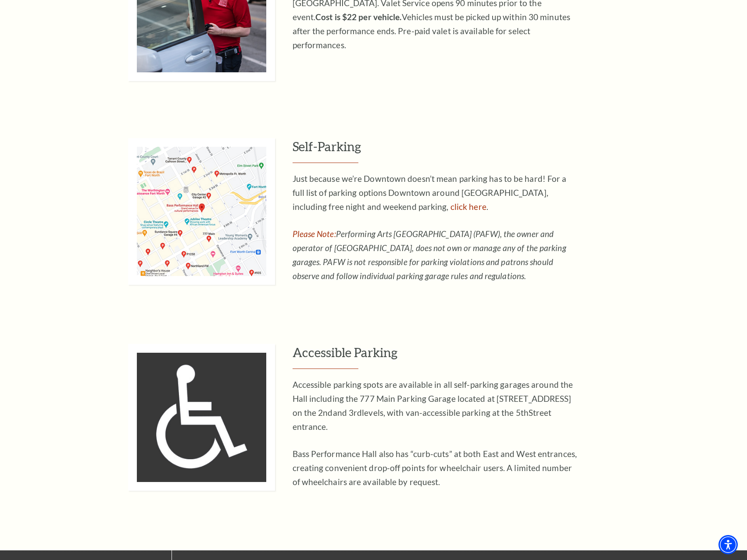 This screenshot has width=747, height=560. I want to click on p: Accessible parking spots are available in all self-parking garages around the Hall including the ..., so click(435, 406).